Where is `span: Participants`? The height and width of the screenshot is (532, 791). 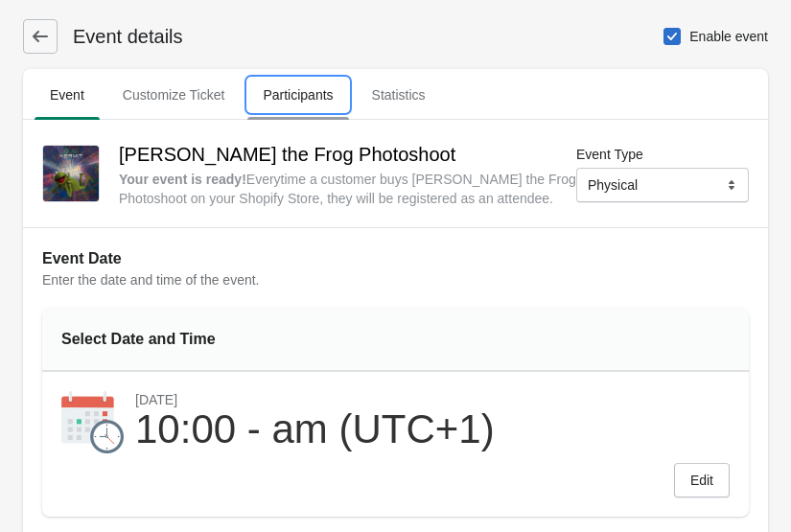 span: Participants is located at coordinates (297, 95).